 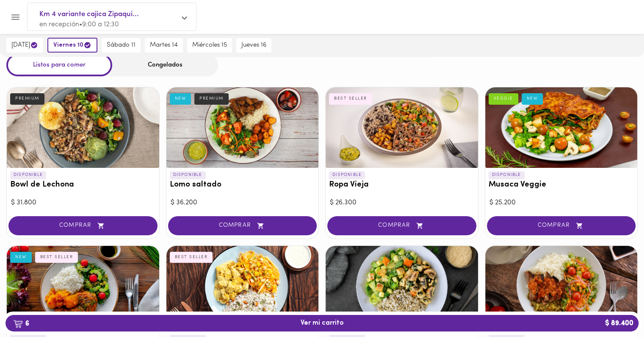 What do you see at coordinates (21, 324) in the screenshot?
I see `b: 6` at bounding box center [21, 324].